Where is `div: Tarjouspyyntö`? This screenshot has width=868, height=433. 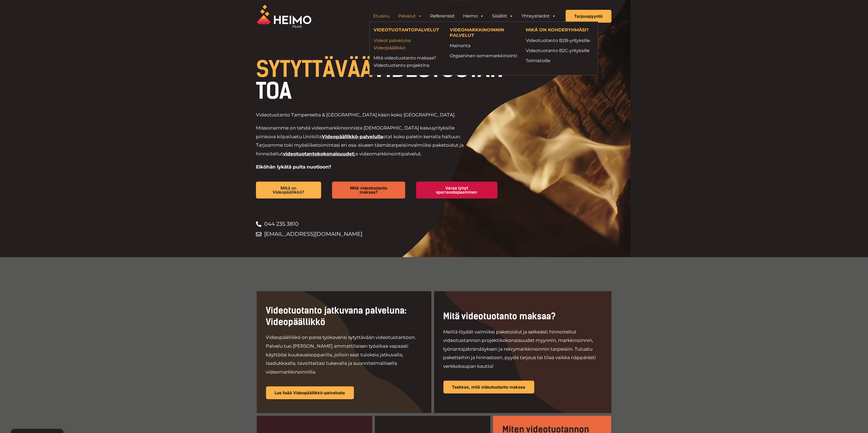 div: Tarjouspyyntö is located at coordinates (588, 16).